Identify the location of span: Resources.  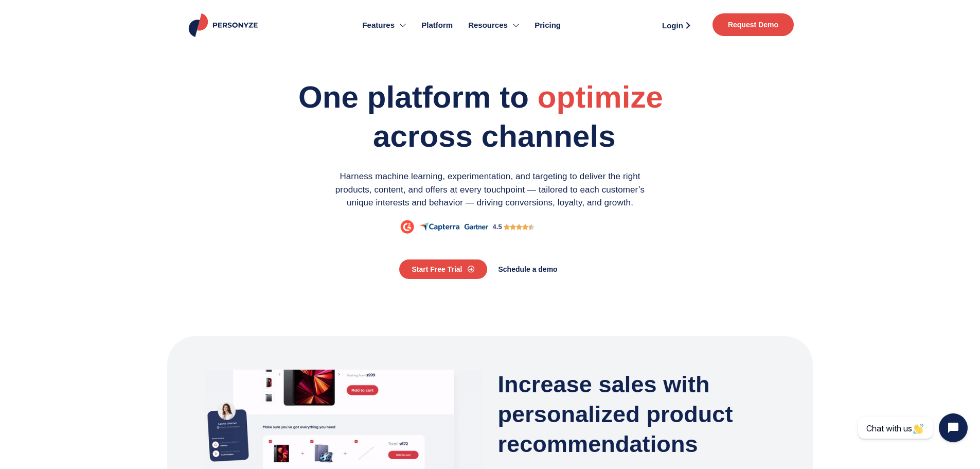
(488, 25).